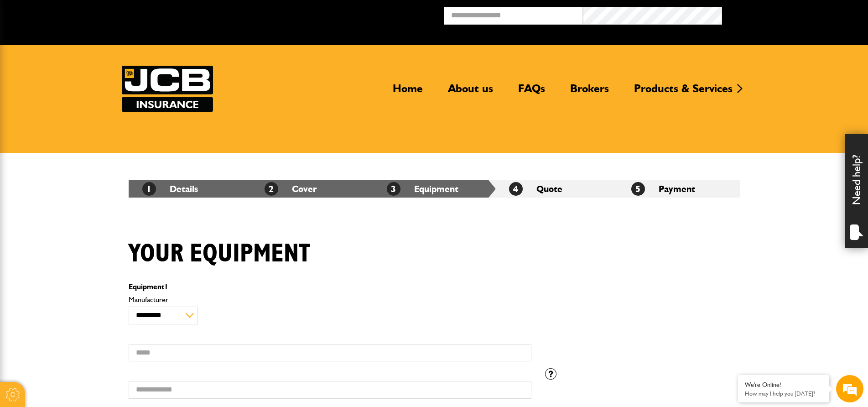 The width and height of the screenshot is (868, 407). I want to click on li: Quote, so click(557, 189).